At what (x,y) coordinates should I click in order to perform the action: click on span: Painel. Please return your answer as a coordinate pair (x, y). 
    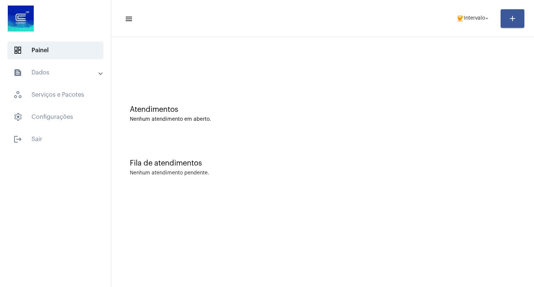
    Looking at the image, I should click on (55, 50).